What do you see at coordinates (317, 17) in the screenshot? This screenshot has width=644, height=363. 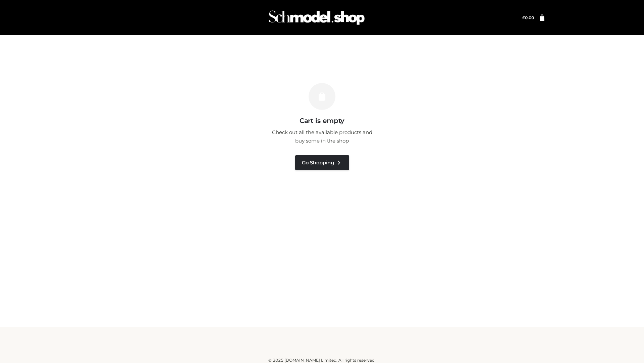 I see `img: Schmodel Admin 964` at bounding box center [317, 17].